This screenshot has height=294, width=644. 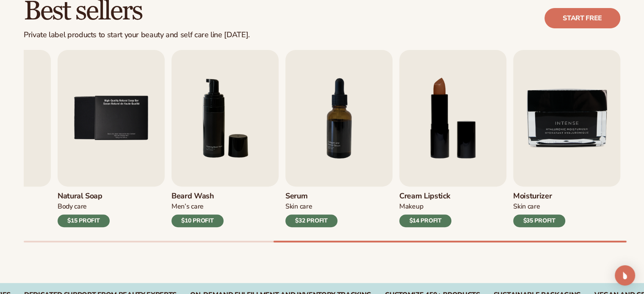 What do you see at coordinates (425, 197) in the screenshot?
I see `h3: Cream Lipstick` at bounding box center [425, 197].